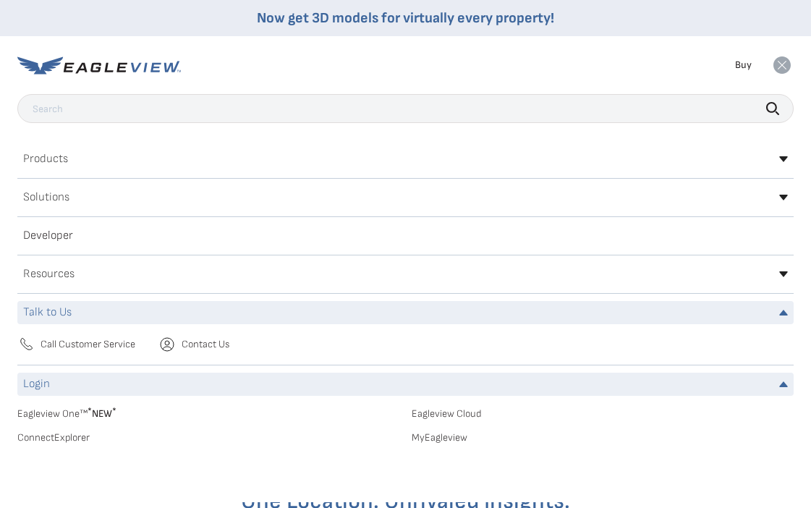  Describe the element at coordinates (205, 344) in the screenshot. I see `span: Contact Us` at that location.